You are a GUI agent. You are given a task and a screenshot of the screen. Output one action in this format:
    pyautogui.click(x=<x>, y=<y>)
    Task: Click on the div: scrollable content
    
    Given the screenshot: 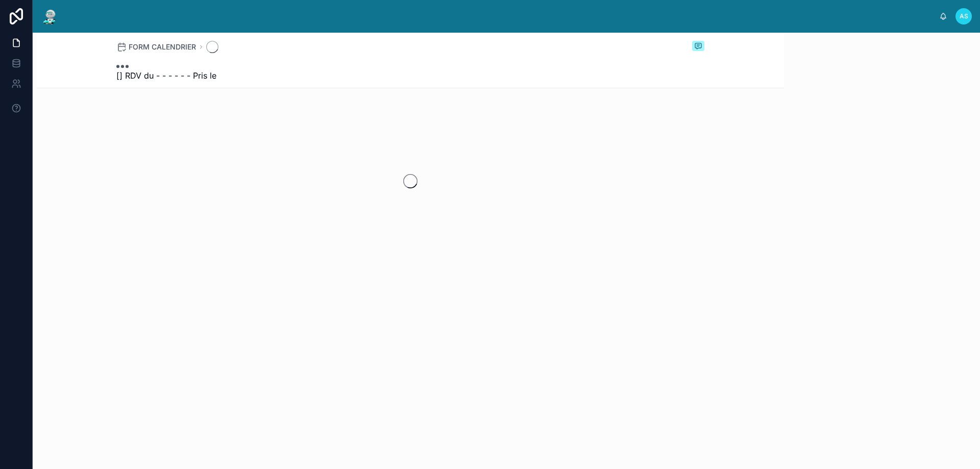 What is the action you would take?
    pyautogui.click(x=503, y=16)
    